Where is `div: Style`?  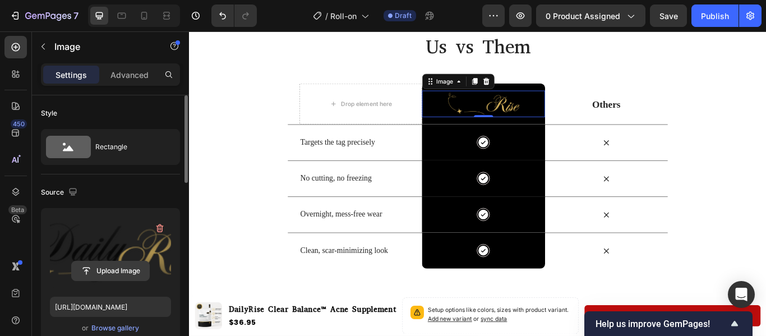 div: Style is located at coordinates (49, 113).